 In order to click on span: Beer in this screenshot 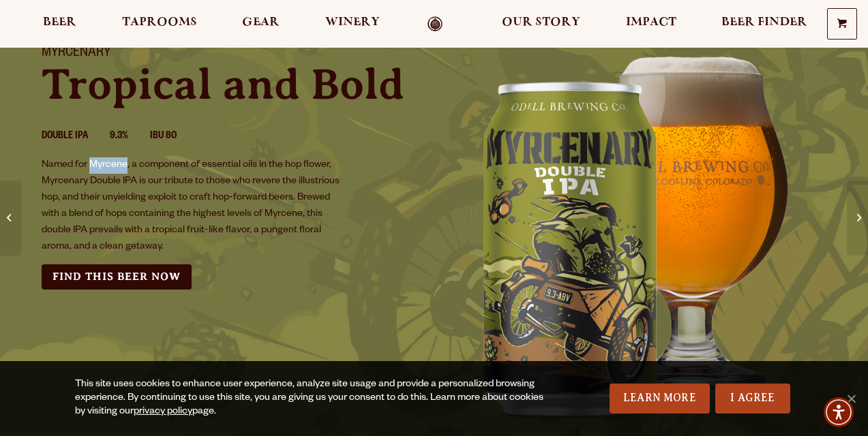, I will do `click(59, 22)`.